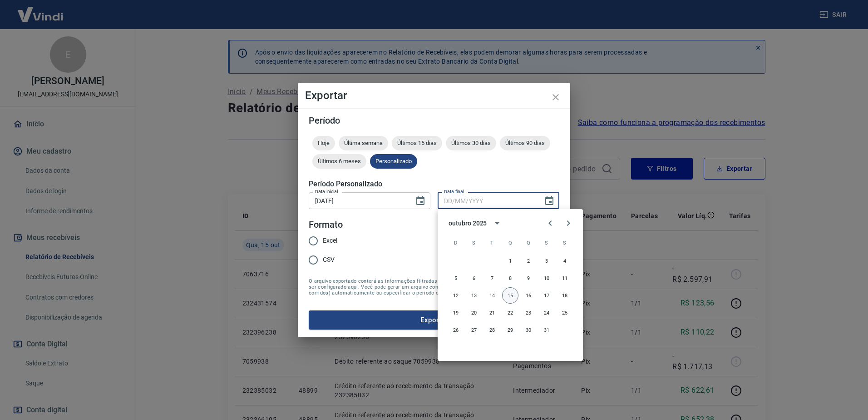  What do you see at coordinates (394, 161) in the screenshot?
I see `div: Personalizado` at bounding box center [394, 161].